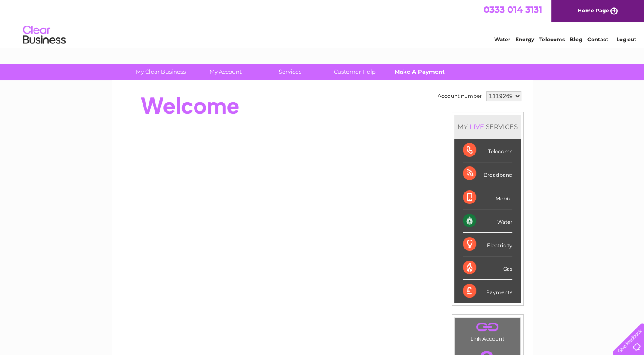 The width and height of the screenshot is (644, 355). Describe the element at coordinates (487, 174) in the screenshot. I see `div: Broadband` at that location.